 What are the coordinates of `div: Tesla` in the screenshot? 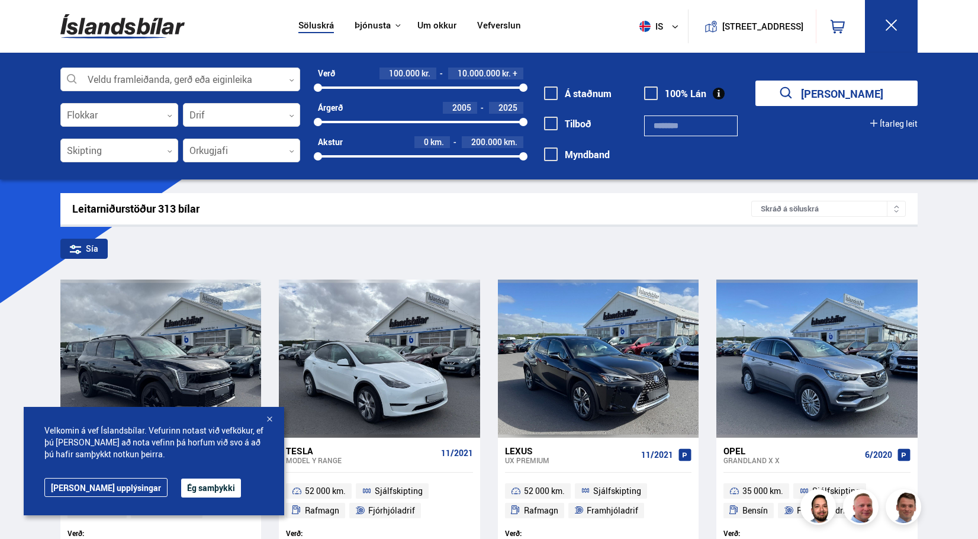 It's located at (360, 450).